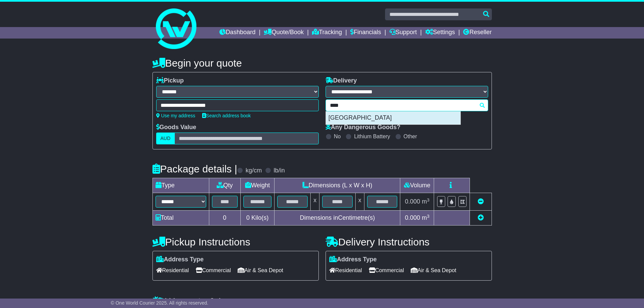 The height and width of the screenshot is (308, 644). What do you see at coordinates (481, 202) in the screenshot?
I see `a: Remove this item` at bounding box center [481, 202].